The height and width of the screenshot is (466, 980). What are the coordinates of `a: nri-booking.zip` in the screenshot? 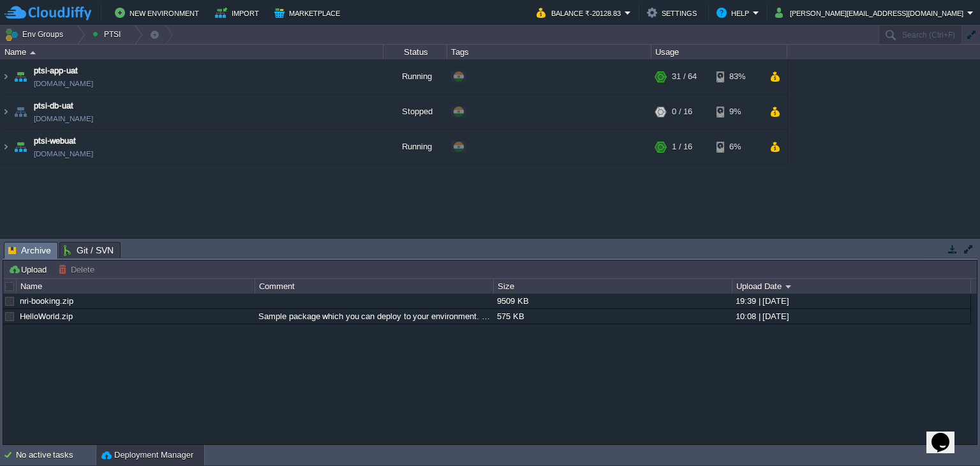 It's located at (47, 300).